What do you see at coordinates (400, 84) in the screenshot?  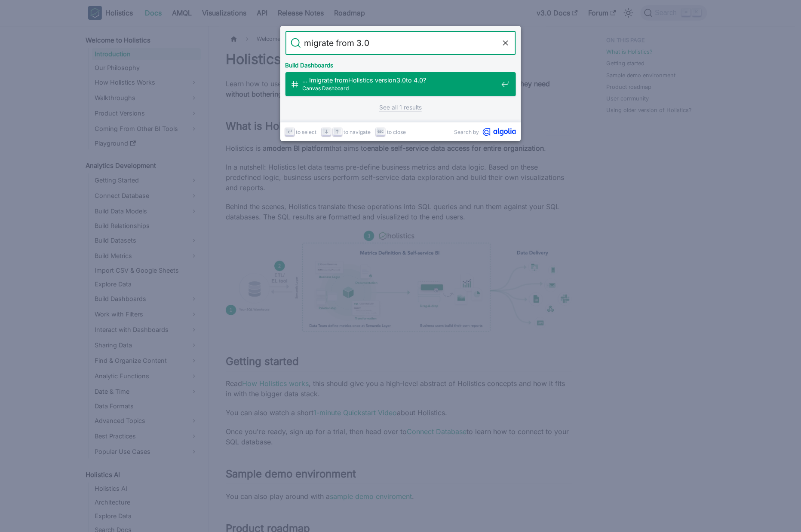 I see `a: … Imigrate fromHolistics version3.0to 4.0?​Canvas Dashboard` at bounding box center [400, 84].